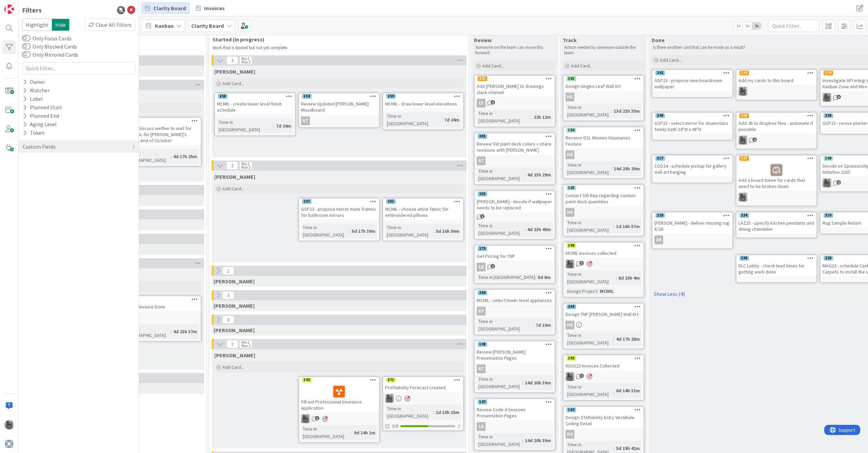 This screenshot has width=868, height=453. I want to click on div: 184, so click(776, 73).